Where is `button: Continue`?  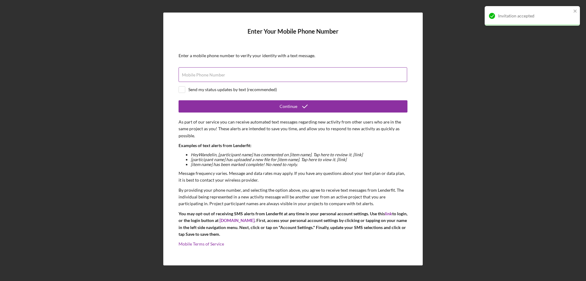 button: Continue is located at coordinates (293, 106).